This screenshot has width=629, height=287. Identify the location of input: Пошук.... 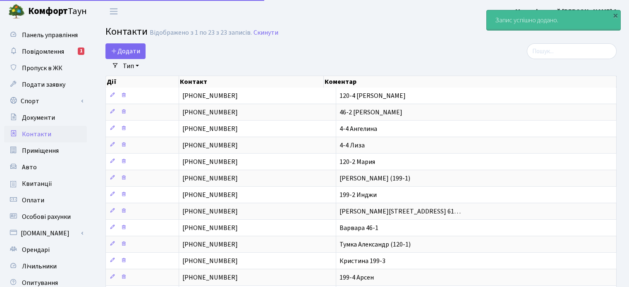
(571, 51).